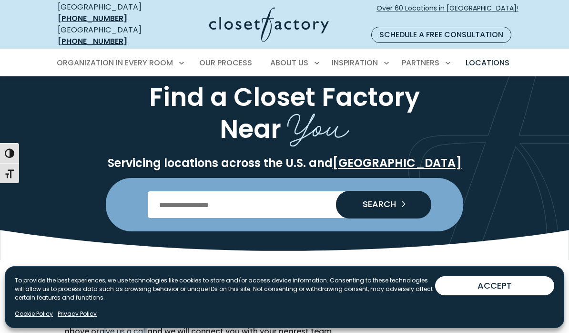 Image resolution: width=569 pixels, height=333 pixels. I want to click on img: Closet Factory Logo, so click(269, 24).